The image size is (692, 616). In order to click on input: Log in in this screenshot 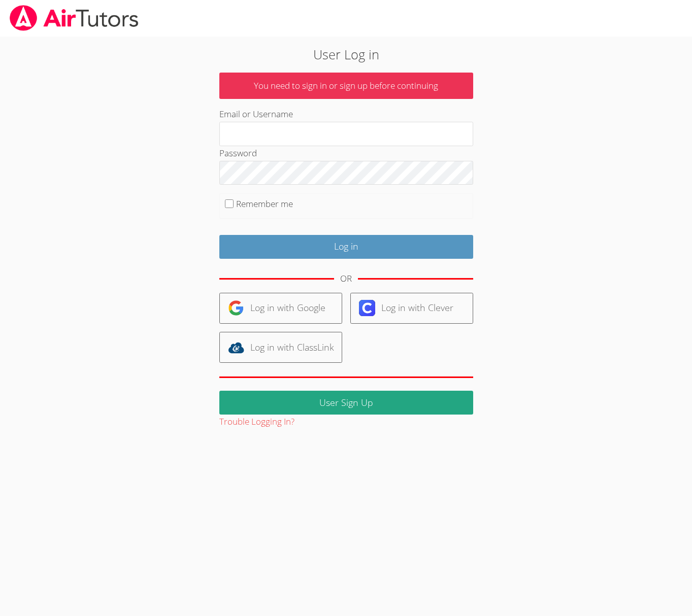, I will do `click(347, 247)`.